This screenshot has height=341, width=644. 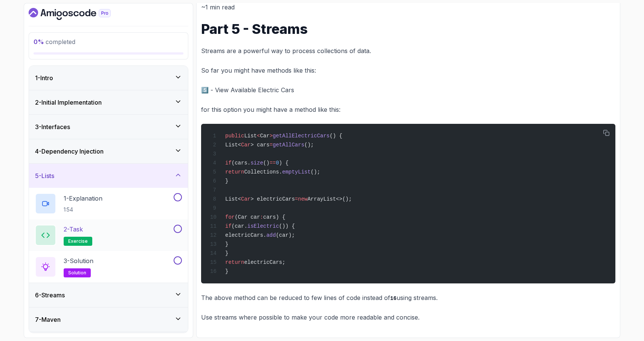 What do you see at coordinates (48, 320) in the screenshot?
I see `h3: 7 - Maven` at bounding box center [48, 320].